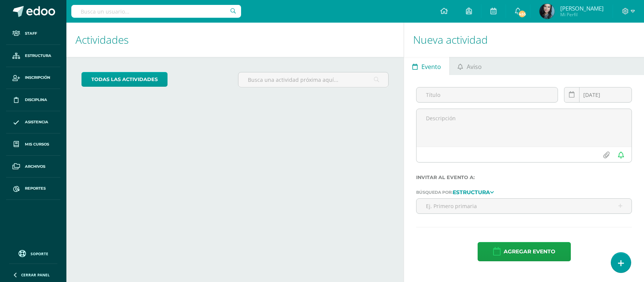 This screenshot has width=644, height=282. I want to click on input: Título, so click(487, 95).